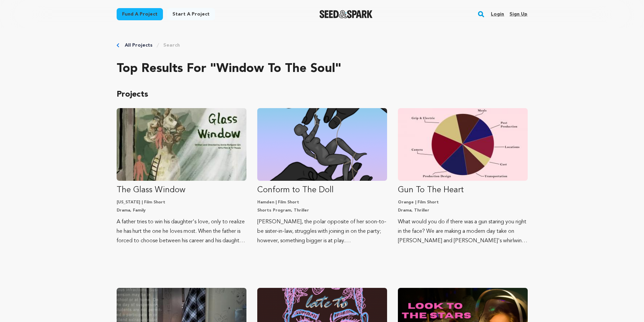 The width and height of the screenshot is (644, 322). I want to click on a: Login, so click(497, 14).